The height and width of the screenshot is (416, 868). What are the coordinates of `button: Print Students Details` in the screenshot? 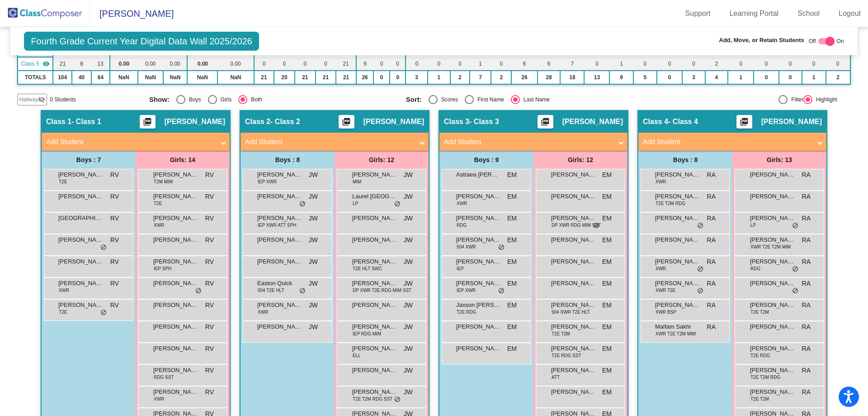 It's located at (545, 121).